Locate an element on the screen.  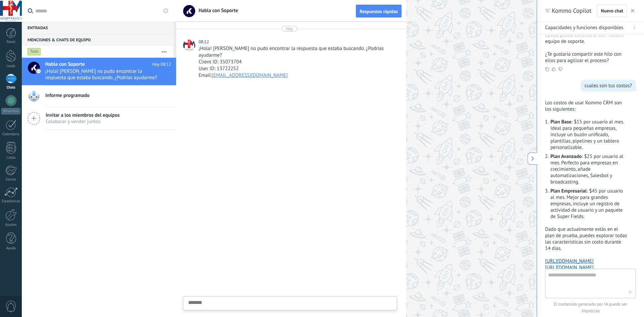
p: : $25 por usuario al mes. Perfecto para empresas en crecimiento, añade automatizaciones, Salesbot... is located at coordinates (589, 169).